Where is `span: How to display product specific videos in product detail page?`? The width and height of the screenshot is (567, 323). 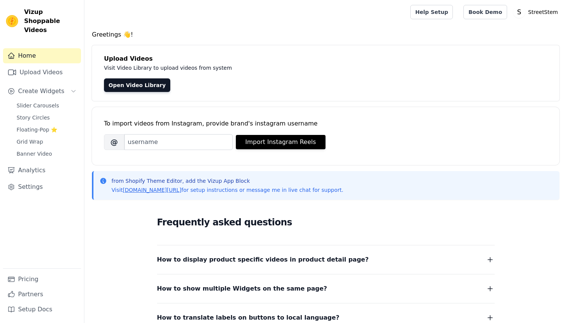
span: How to display product specific videos in product detail page? is located at coordinates (263, 260).